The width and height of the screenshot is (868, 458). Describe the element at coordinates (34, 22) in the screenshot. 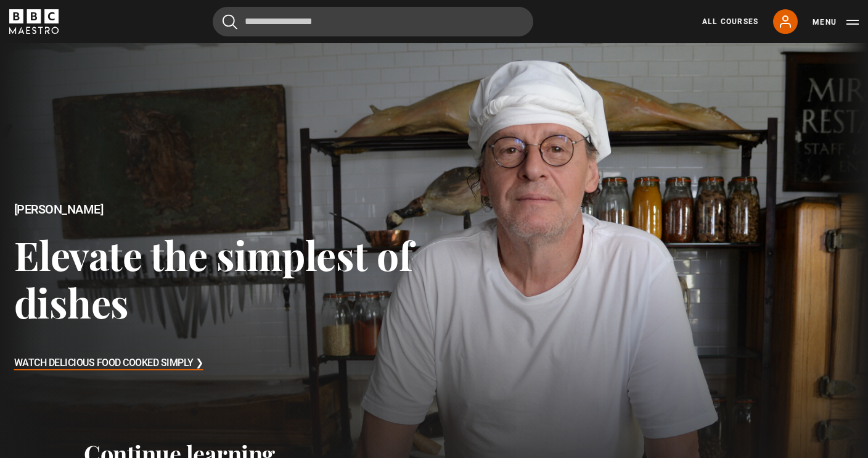

I see `a: BBC Maestro` at that location.